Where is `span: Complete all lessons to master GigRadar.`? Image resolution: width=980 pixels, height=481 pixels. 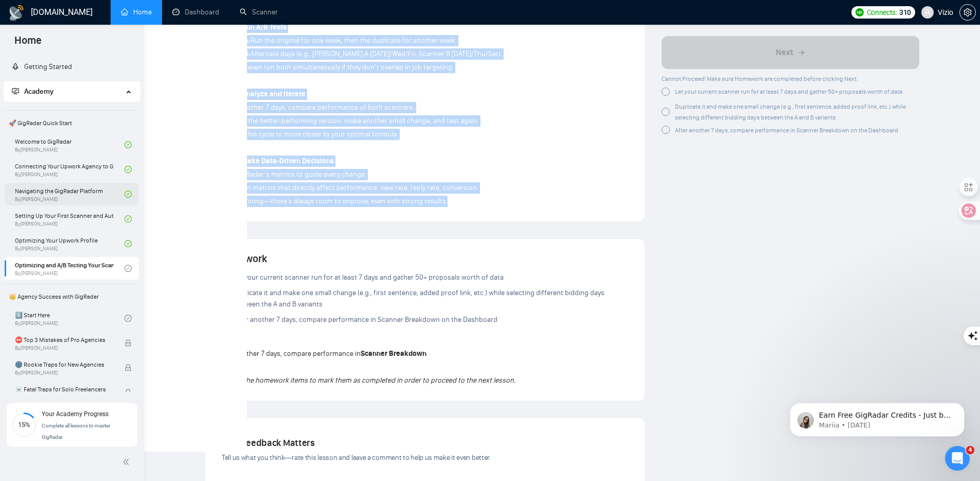 span: Complete all lessons to master GigRadar. is located at coordinates (75, 431).